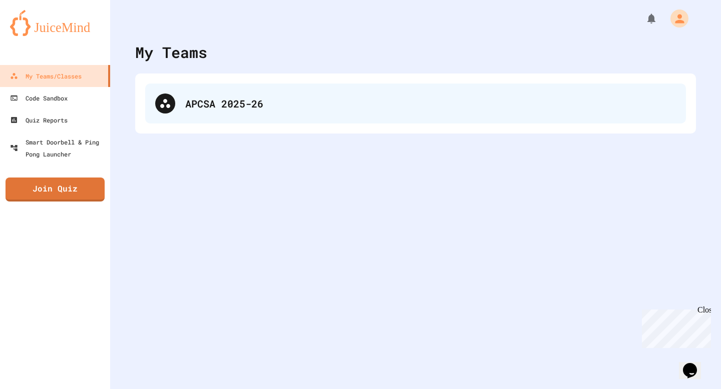 This screenshot has height=389, width=721. What do you see at coordinates (37, 34) in the screenshot?
I see `div: Chat with us now!Close` at bounding box center [37, 34].